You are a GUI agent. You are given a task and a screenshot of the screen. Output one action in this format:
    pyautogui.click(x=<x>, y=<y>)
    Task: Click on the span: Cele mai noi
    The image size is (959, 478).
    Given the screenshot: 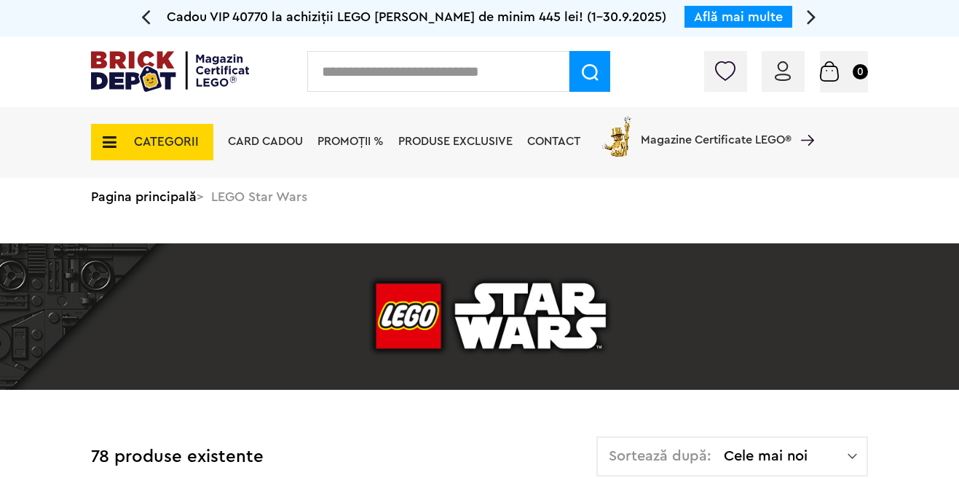 What is the action you would take?
    pyautogui.click(x=786, y=456)
    